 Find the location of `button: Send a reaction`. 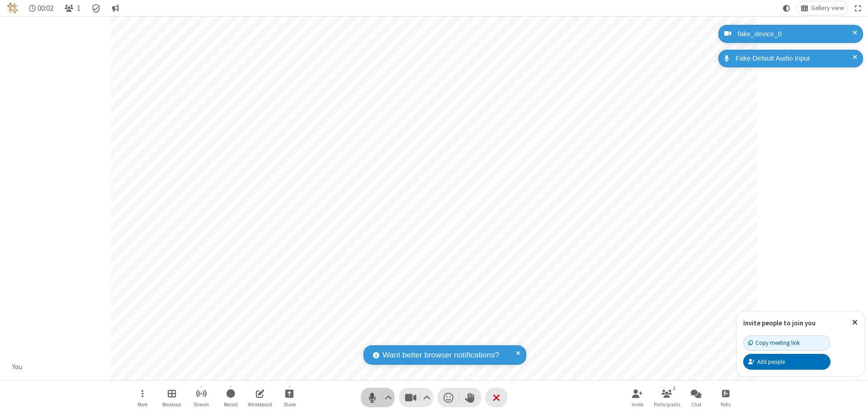

button: Send a reaction is located at coordinates (449, 398).